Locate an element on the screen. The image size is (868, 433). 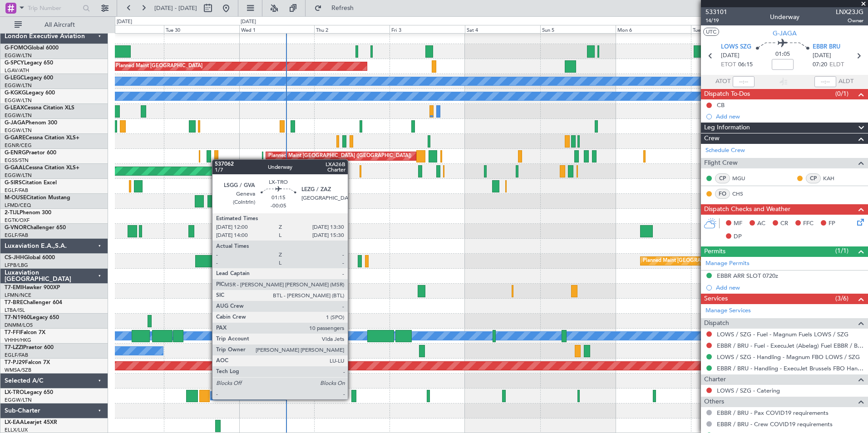
span: DP is located at coordinates (738, 237).